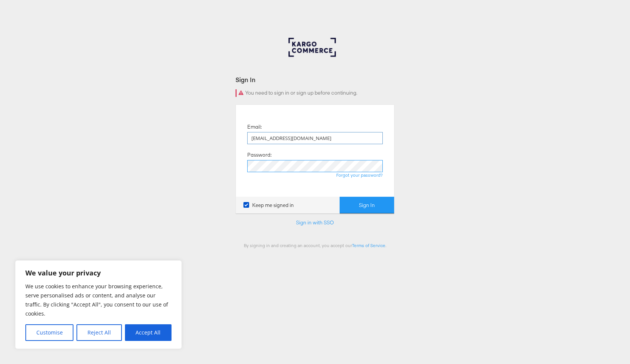 The width and height of the screenshot is (630, 364). I want to click on p: We value your privacy, so click(98, 273).